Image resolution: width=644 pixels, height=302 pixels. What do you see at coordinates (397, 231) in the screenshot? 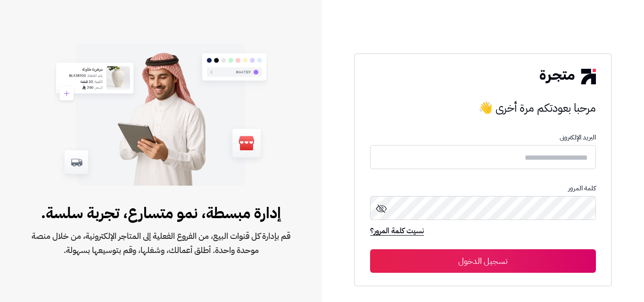
I see `a: نسيت كلمة المرور؟` at bounding box center [397, 231].